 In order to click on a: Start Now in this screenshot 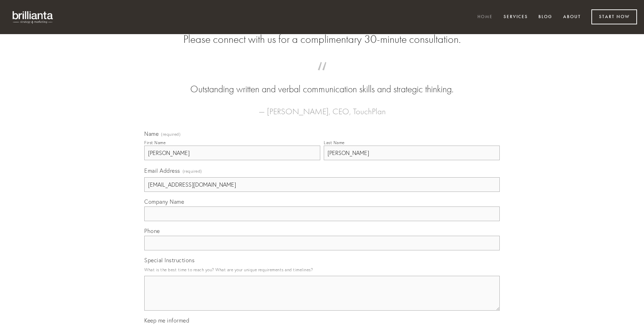, I will do `click(614, 17)`.